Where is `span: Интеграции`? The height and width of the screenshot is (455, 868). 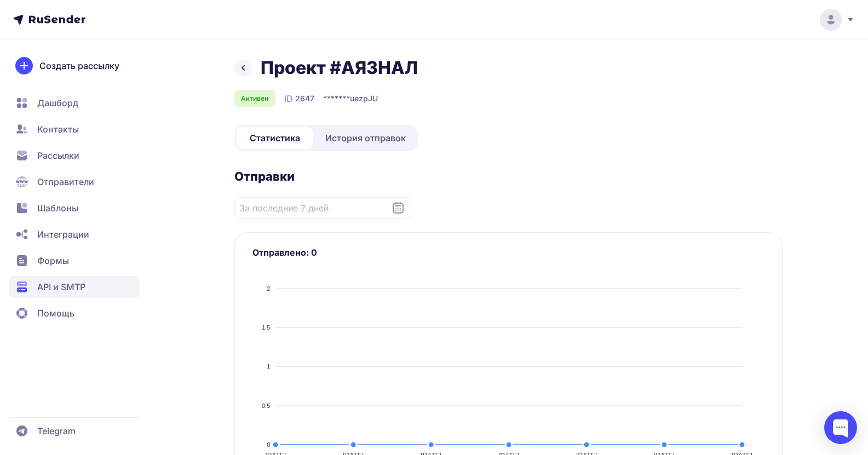
span: Интеграции is located at coordinates (63, 235).